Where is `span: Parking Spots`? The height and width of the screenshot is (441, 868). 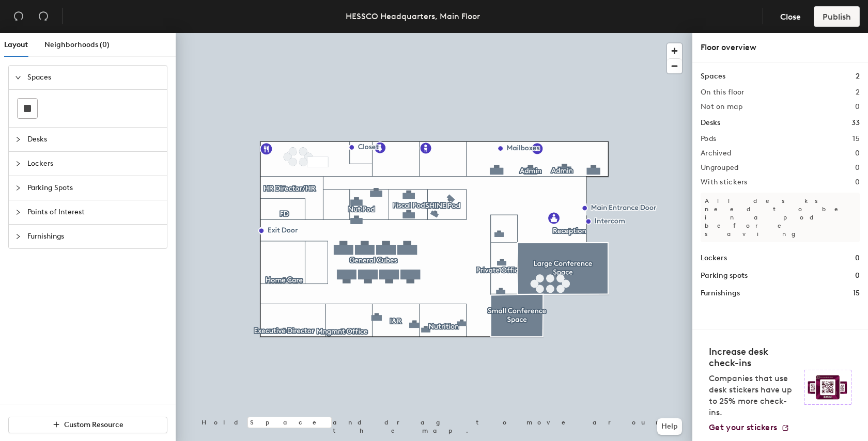 span: Parking Spots is located at coordinates (94, 188).